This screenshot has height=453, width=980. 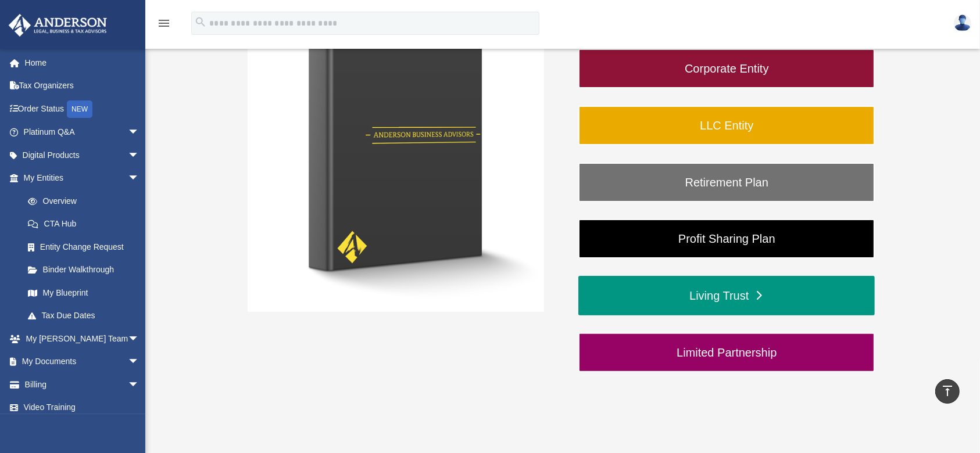 I want to click on a: Retirement Plan, so click(x=727, y=182).